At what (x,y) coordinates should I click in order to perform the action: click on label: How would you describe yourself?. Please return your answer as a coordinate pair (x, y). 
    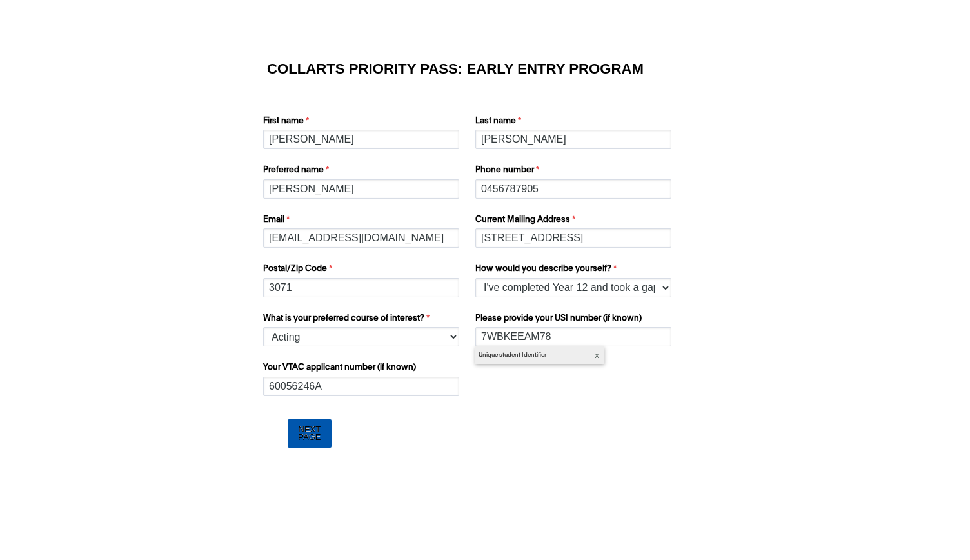
    Looking at the image, I should click on (575, 271).